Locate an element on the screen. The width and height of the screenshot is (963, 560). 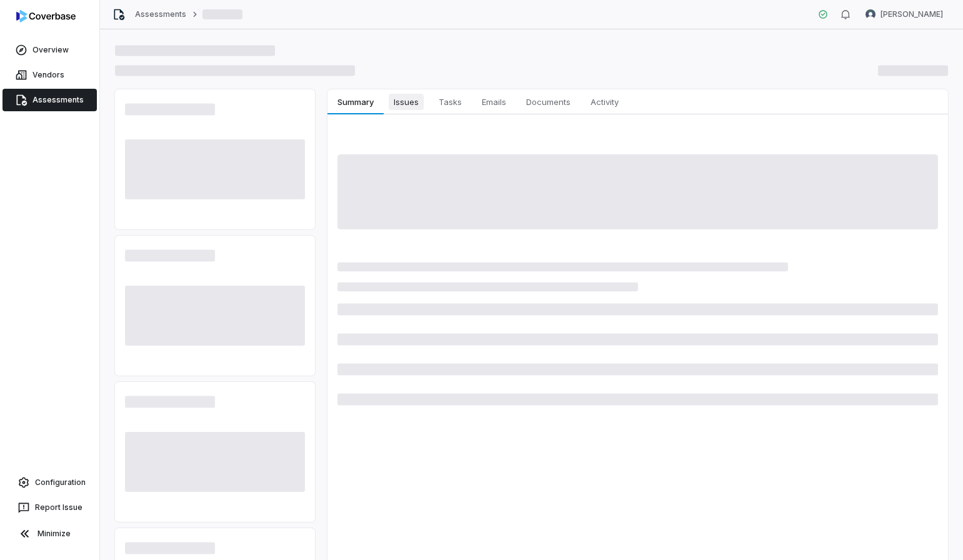
span: Activity is located at coordinates (605, 102).